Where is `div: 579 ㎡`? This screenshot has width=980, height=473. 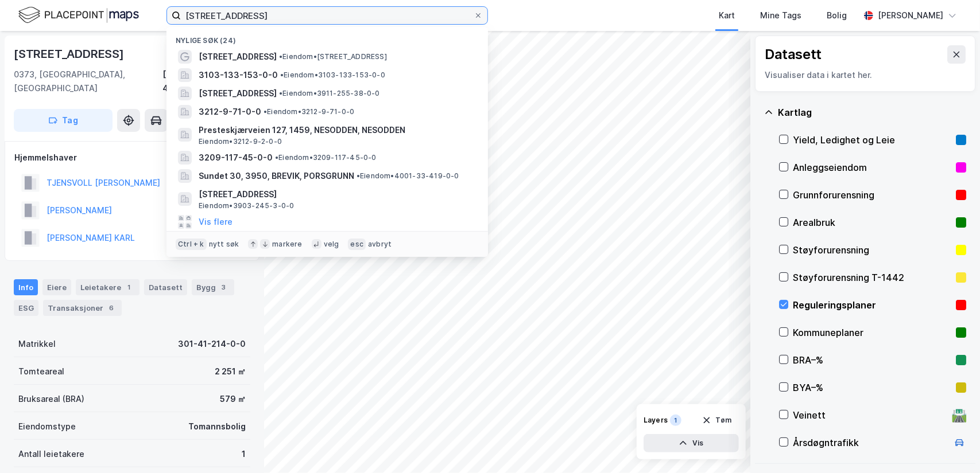 div: 579 ㎡ is located at coordinates (232, 399).